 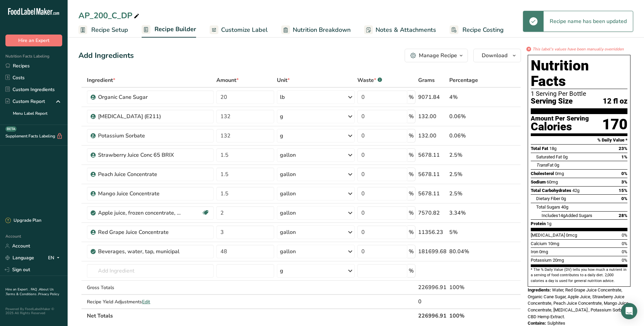 I want to click on span: 60mg, so click(x=552, y=182).